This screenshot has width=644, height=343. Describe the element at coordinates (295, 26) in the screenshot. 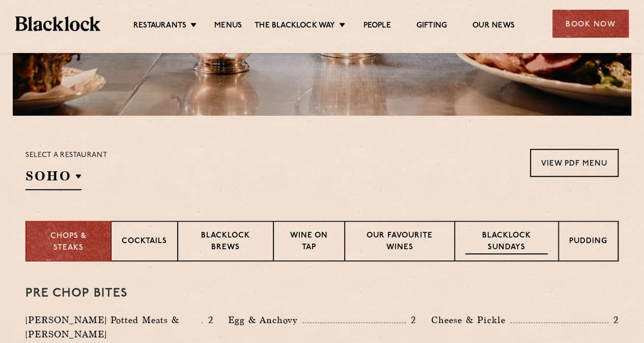

I see `a: The Blacklock Way` at that location.